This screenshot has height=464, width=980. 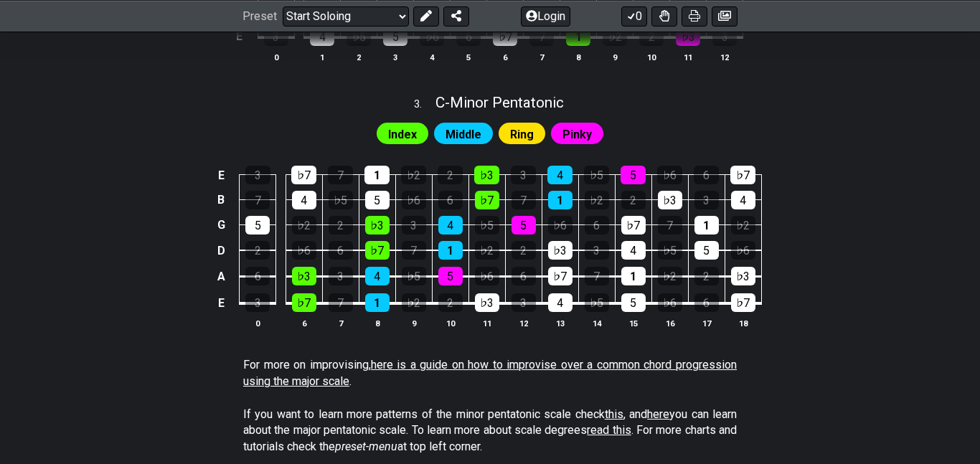 What do you see at coordinates (725, 16) in the screenshot?
I see `button: Create image` at bounding box center [725, 16].